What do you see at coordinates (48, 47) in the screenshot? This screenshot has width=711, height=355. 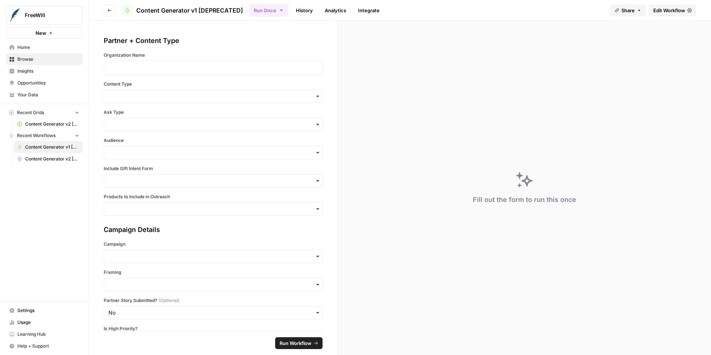 I see `span: Home` at bounding box center [48, 47].